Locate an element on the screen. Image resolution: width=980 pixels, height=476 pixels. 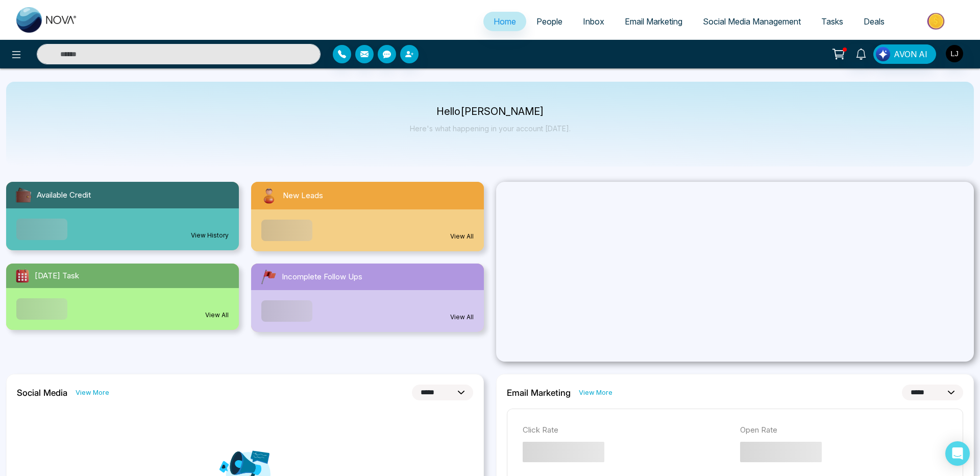
img: followUps.svg is located at coordinates (268, 276).